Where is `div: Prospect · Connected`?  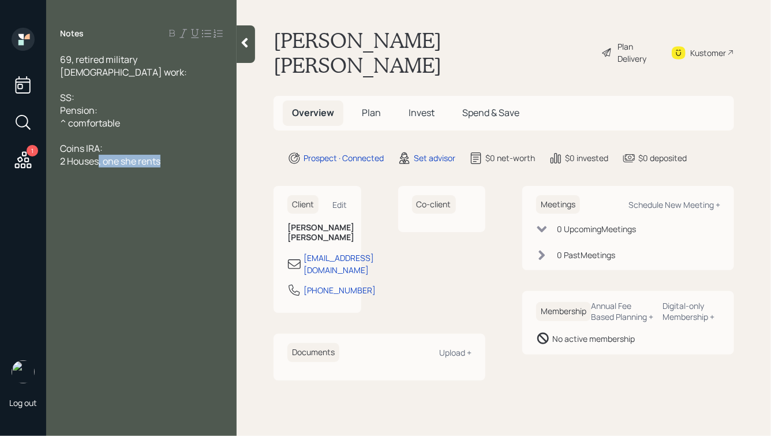
div: Prospect · Connected is located at coordinates (343, 158).